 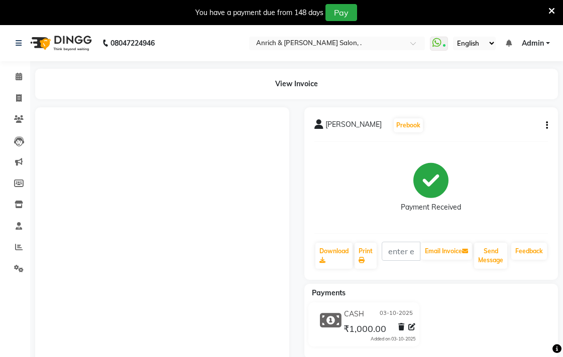 What do you see at coordinates (533, 43) in the screenshot?
I see `span: Admin` at bounding box center [533, 43].